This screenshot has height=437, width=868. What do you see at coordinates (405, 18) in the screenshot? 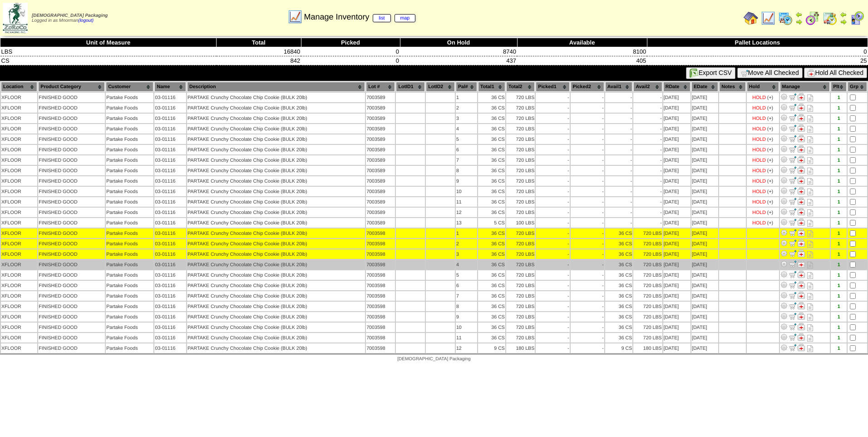
I see `a: map` at bounding box center [405, 18].